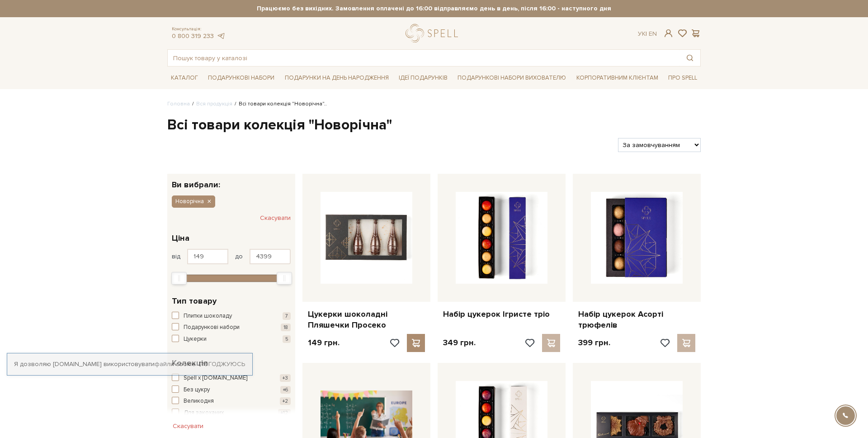 The width and height of the screenshot is (868, 438). What do you see at coordinates (286, 327) in the screenshot?
I see `span: 18` at bounding box center [286, 327].